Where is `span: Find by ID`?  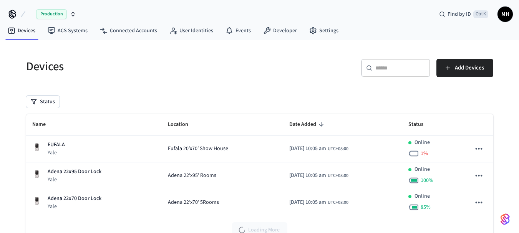
span: Find by ID is located at coordinates (459, 14).